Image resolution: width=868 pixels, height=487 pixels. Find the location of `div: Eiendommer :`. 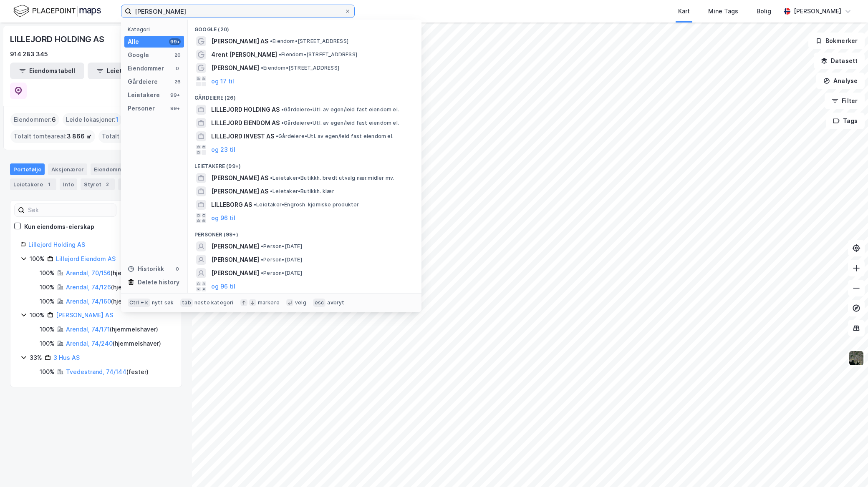

div: Eiendommer : is located at coordinates (34, 120).